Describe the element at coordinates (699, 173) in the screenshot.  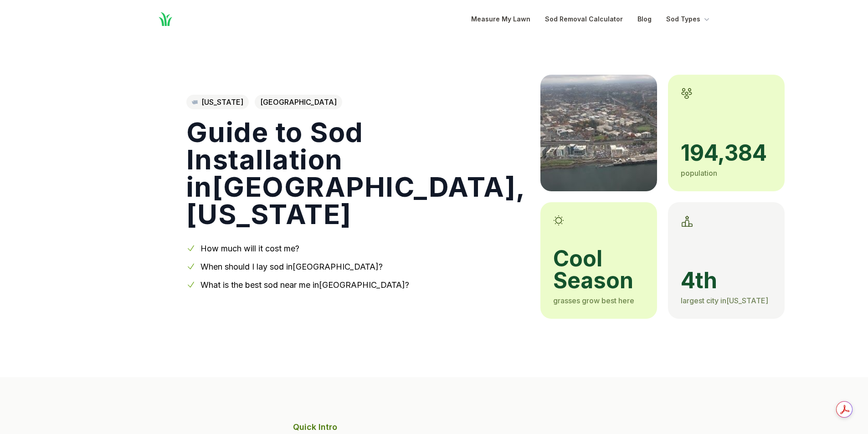
I see `span: population` at that location.